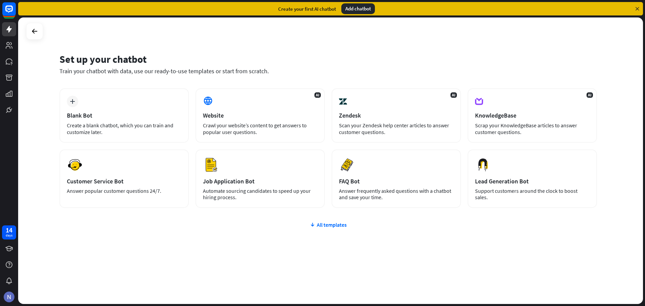 This screenshot has height=306, width=645. What do you see at coordinates (328, 225) in the screenshot?
I see `div: All templates` at bounding box center [328, 225].